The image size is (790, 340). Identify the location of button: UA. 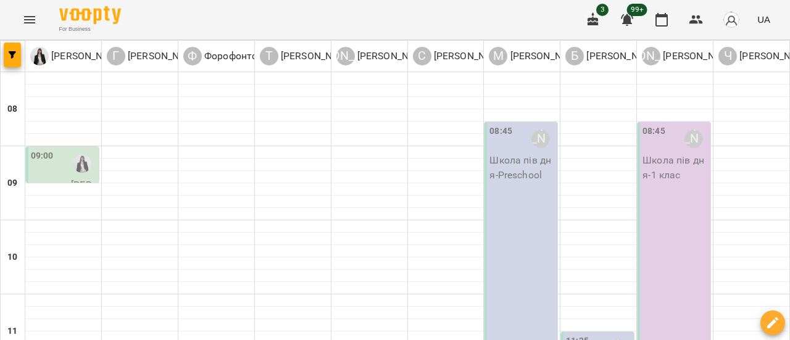
(763, 19).